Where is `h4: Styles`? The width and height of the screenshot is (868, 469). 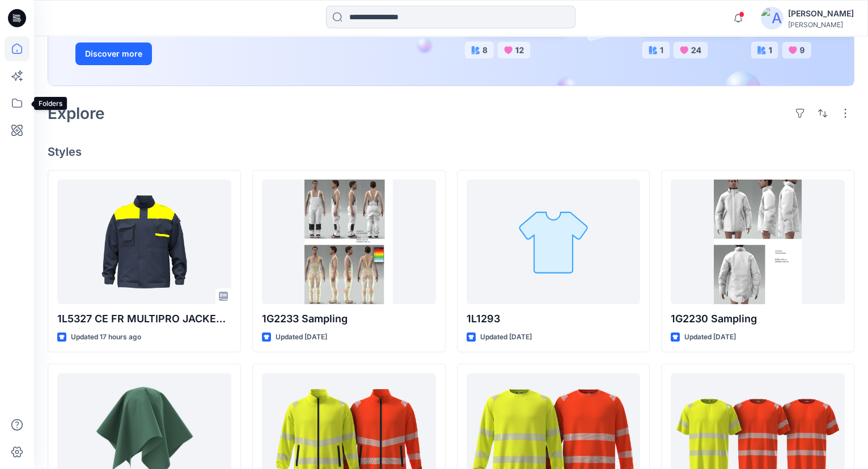 h4: Styles is located at coordinates (450, 152).